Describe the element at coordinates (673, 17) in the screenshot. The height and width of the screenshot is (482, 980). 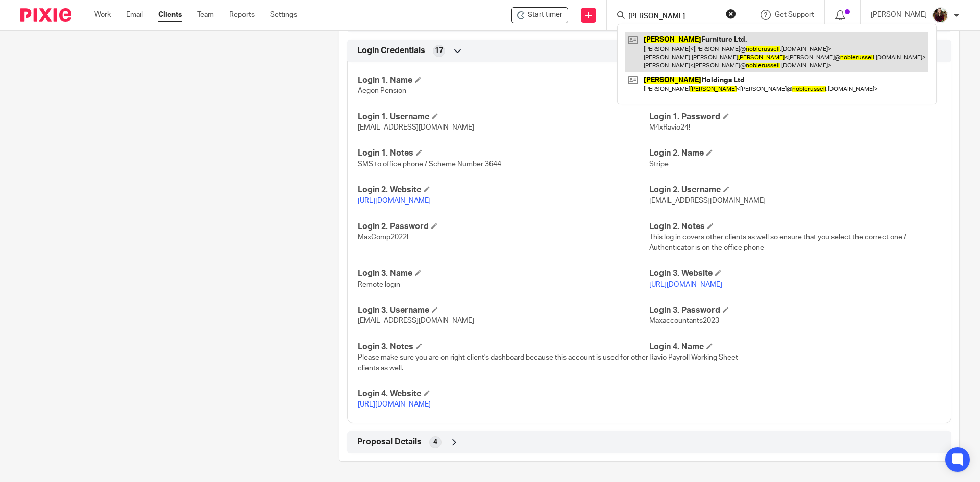
I see `input: Search` at that location.